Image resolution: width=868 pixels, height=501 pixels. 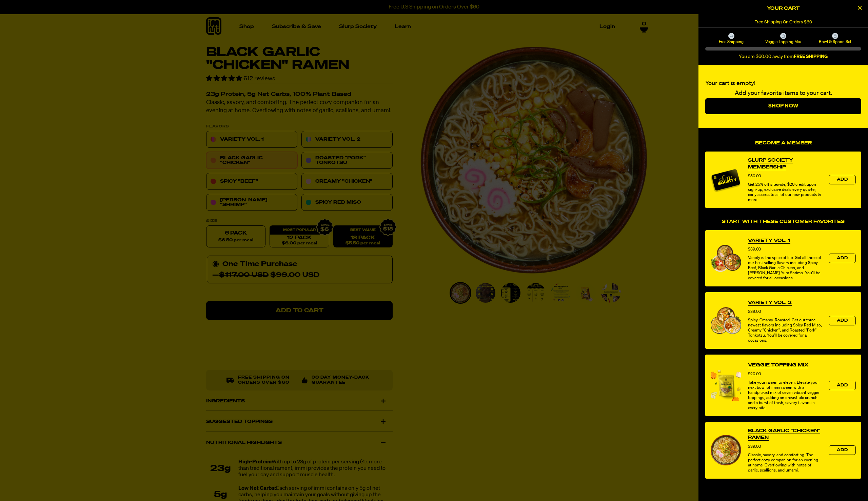 What do you see at coordinates (778, 365) in the screenshot?
I see `a: View Veggie Topping Mix` at bounding box center [778, 365].